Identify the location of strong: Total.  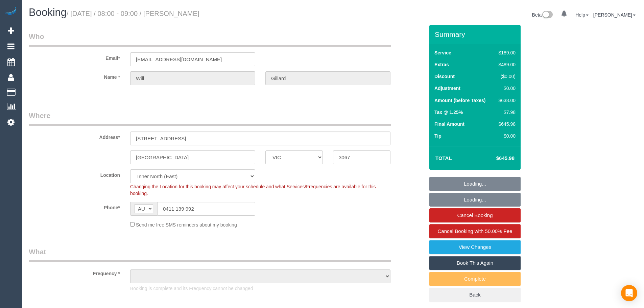
(443, 158).